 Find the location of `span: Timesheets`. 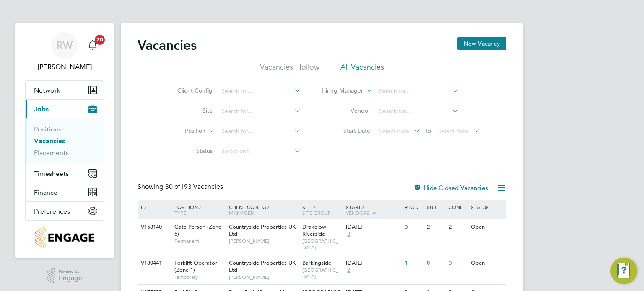

span: Timesheets is located at coordinates (51, 174).